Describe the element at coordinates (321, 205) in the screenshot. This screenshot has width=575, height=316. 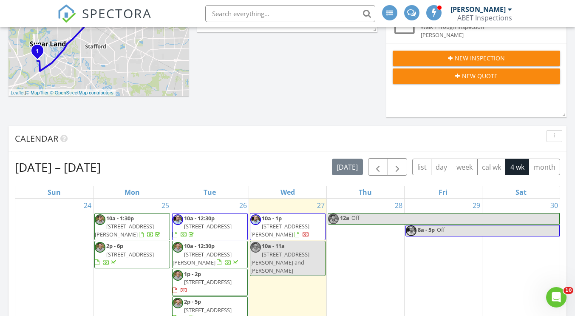
I see `a: Go to August 27, 2025` at that location.